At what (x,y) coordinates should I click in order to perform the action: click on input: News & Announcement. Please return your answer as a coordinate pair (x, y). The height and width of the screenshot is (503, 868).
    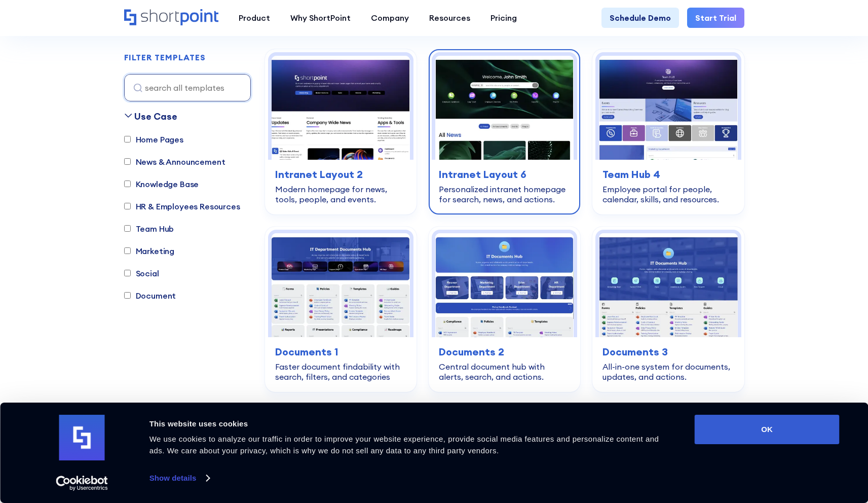
    Looking at the image, I should click on (127, 162).